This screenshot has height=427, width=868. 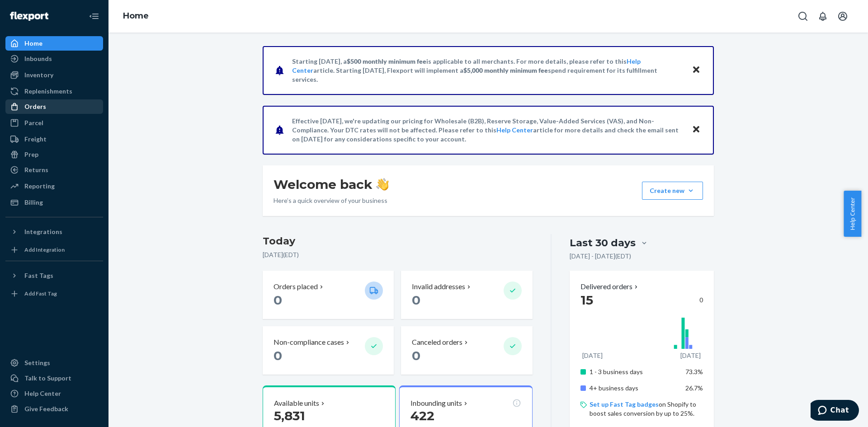 What do you see at coordinates (823, 16) in the screenshot?
I see `button: Open notifications` at bounding box center [823, 16].